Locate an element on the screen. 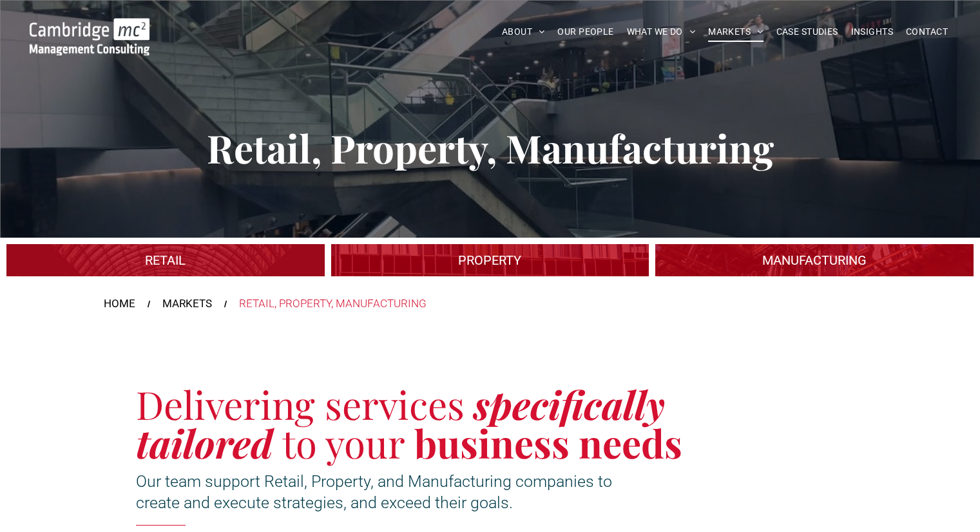  a: HOME is located at coordinates (119, 304).